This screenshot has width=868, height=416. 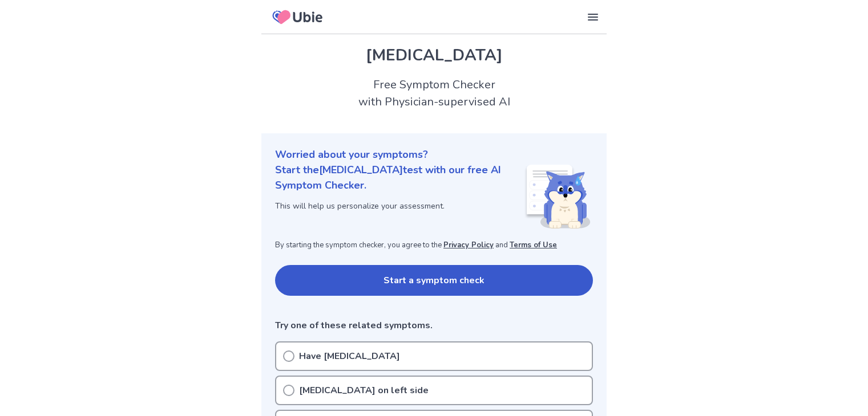 What do you see at coordinates (434, 280) in the screenshot?
I see `button: Start a symptom check` at bounding box center [434, 280].